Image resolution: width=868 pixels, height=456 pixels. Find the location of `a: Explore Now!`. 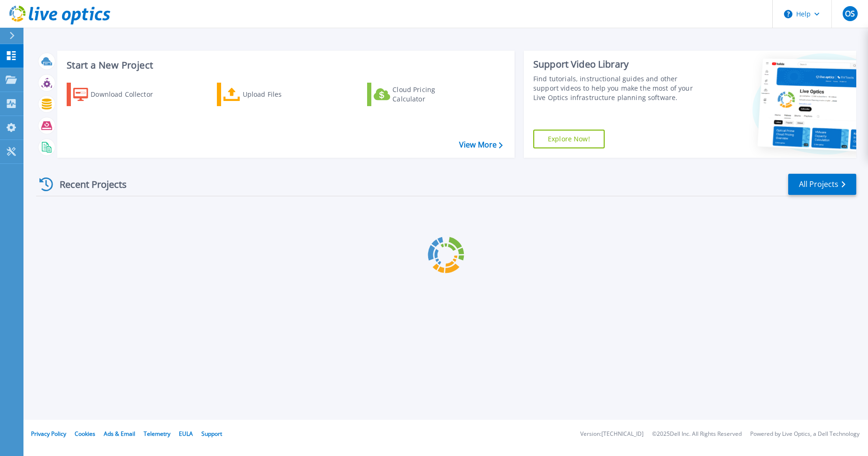

a: Explore Now! is located at coordinates (569, 139).